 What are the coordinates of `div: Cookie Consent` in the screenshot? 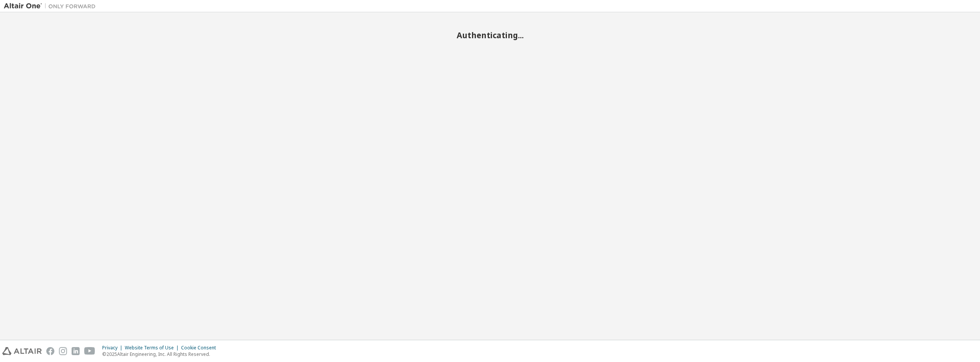 It's located at (201, 348).